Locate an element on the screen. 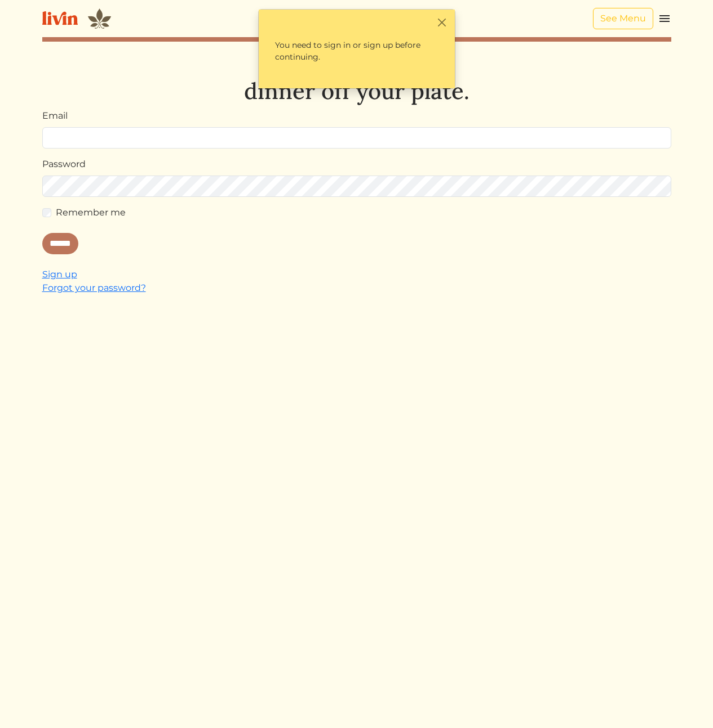 This screenshot has width=713, height=728. a: See Menu is located at coordinates (622, 18).